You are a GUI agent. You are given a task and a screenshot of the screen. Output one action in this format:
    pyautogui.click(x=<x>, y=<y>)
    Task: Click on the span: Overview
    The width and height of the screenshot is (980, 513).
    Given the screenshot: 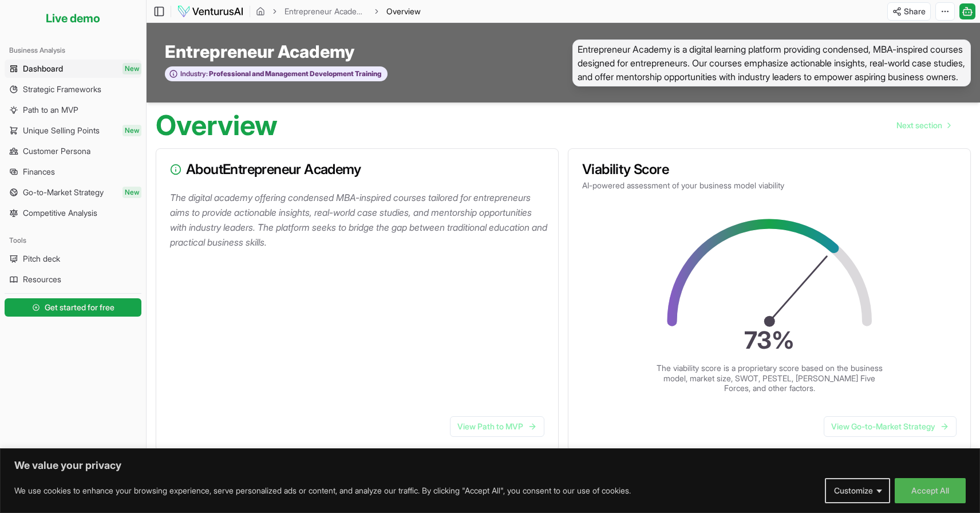 What is the action you would take?
    pyautogui.click(x=404, y=12)
    